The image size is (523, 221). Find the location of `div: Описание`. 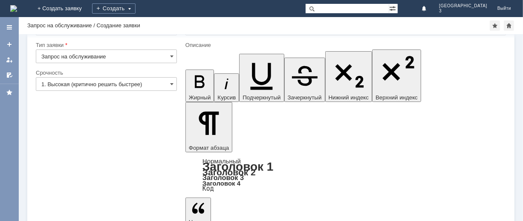

div: Описание is located at coordinates (345, 45).